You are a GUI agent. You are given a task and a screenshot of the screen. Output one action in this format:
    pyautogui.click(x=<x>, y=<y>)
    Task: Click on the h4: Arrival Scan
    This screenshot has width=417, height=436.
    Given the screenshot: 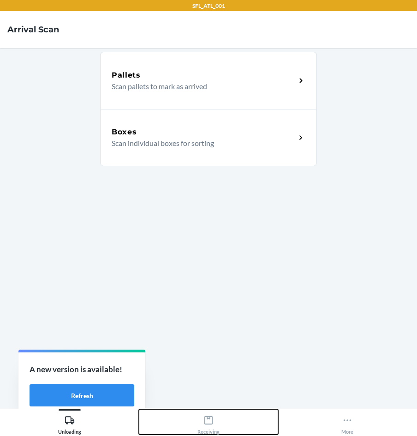 What is the action you would take?
    pyautogui.click(x=33, y=30)
    